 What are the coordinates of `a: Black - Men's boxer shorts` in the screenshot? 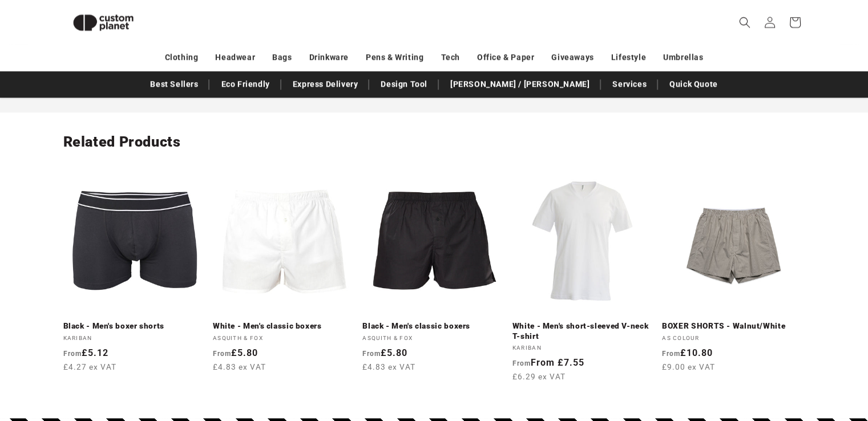 It's located at (135, 326).